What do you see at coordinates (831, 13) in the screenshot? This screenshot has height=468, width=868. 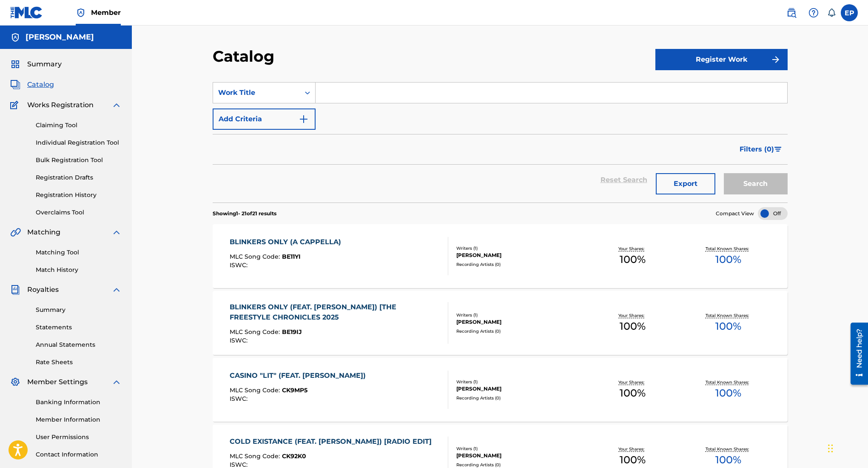 I see `div: Notifications` at bounding box center [831, 13].